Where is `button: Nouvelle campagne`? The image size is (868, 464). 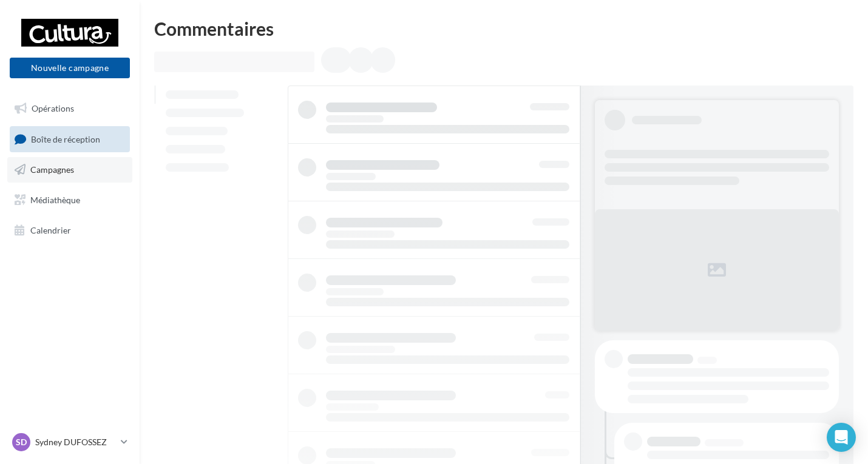
button: Nouvelle campagne is located at coordinates (70, 68).